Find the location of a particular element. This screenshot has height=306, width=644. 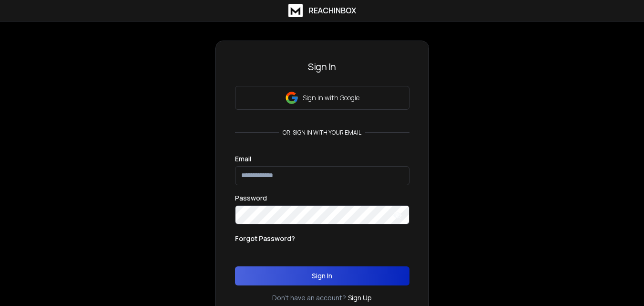

button: Sign In is located at coordinates (322, 275).